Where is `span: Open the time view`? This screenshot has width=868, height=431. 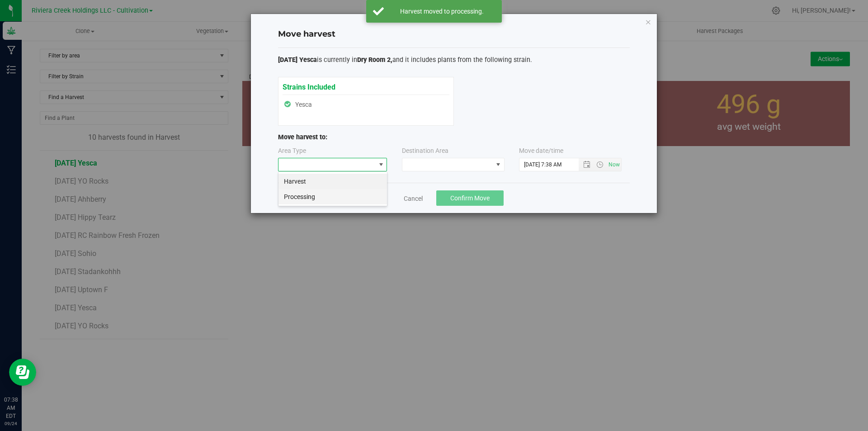
span: Open the time view is located at coordinates (600, 164).